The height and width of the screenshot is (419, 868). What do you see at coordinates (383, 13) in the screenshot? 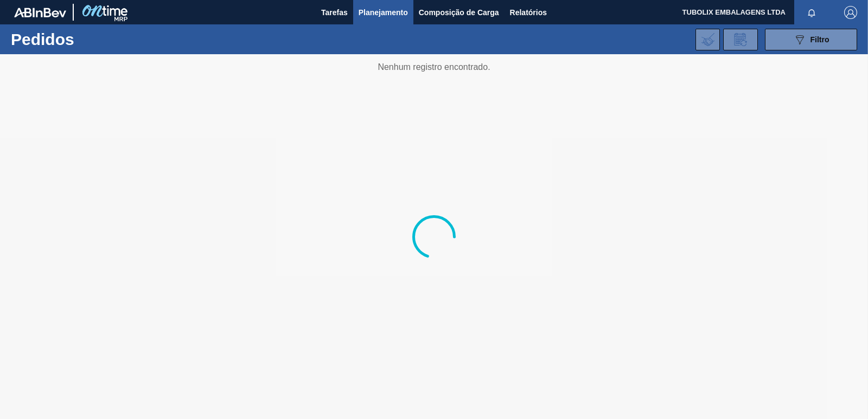
I see `span: Planejamento` at bounding box center [383, 13].